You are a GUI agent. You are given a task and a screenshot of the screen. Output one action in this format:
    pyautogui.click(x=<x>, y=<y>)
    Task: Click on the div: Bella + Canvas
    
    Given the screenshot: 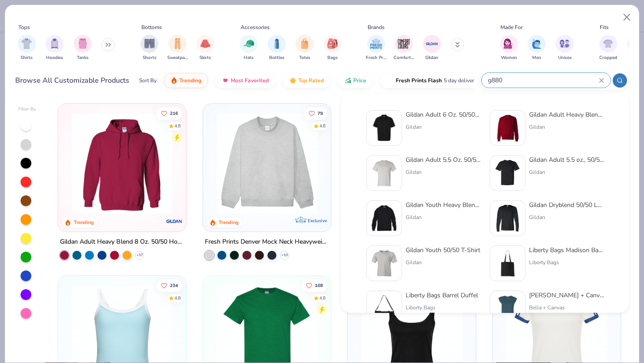 What is the action you would take?
    pyautogui.click(x=566, y=307)
    